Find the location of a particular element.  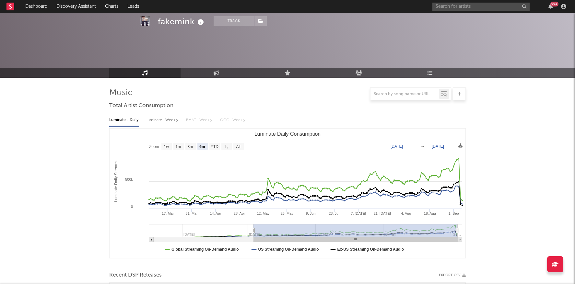

text: US Streaming On-Demand Audio is located at coordinates (288, 249).